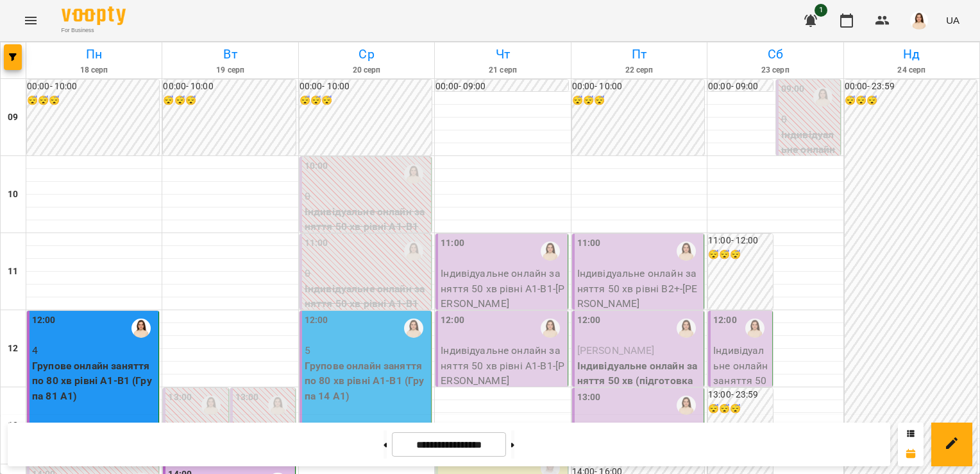  Describe the element at coordinates (953, 20) in the screenshot. I see `button: UA` at that location.